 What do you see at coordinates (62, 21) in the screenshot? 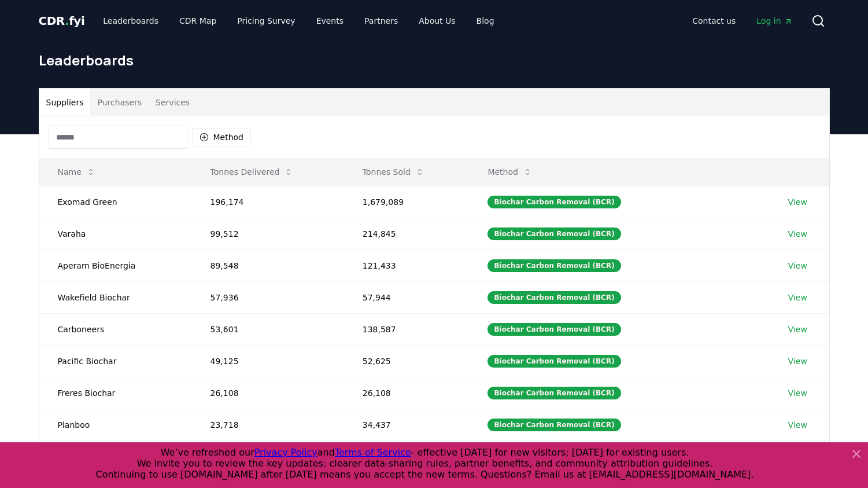
I see `a: CDR.fyi` at bounding box center [62, 21].